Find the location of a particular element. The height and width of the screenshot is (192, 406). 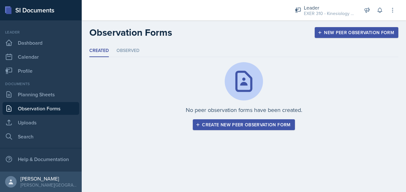

div: EXER 310 - Kinesiology / Fall 2025 is located at coordinates (329, 13).